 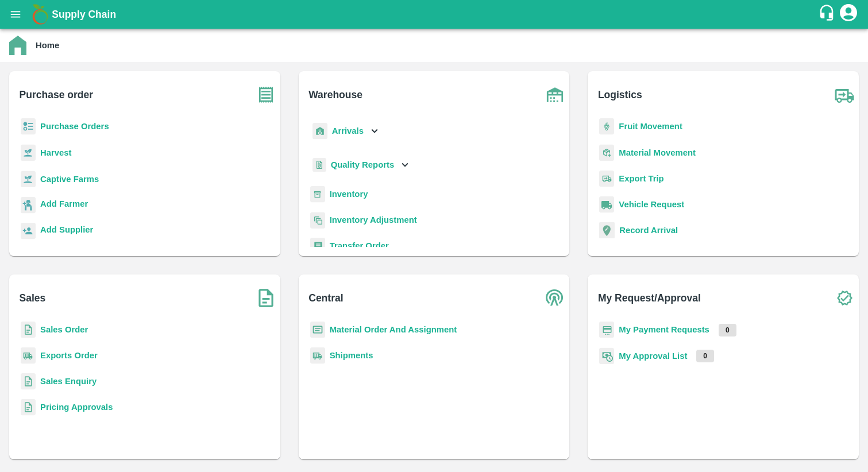 I want to click on div: Quality Reports, so click(x=361, y=164).